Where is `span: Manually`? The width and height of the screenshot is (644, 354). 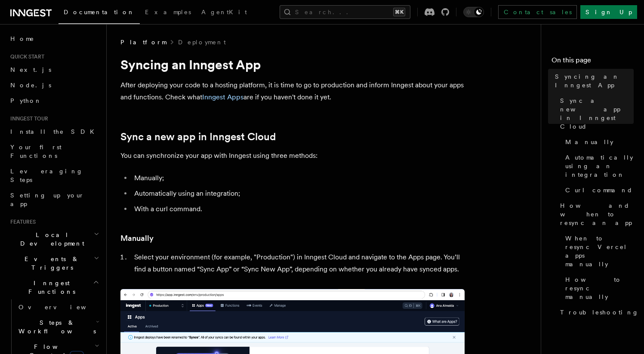 span: Manually is located at coordinates (589, 142).